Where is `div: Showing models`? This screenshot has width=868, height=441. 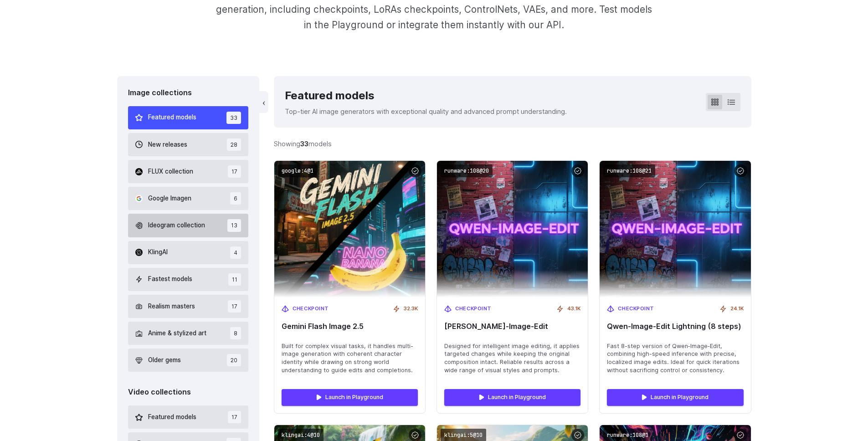
div: Showing models is located at coordinates (303, 144).